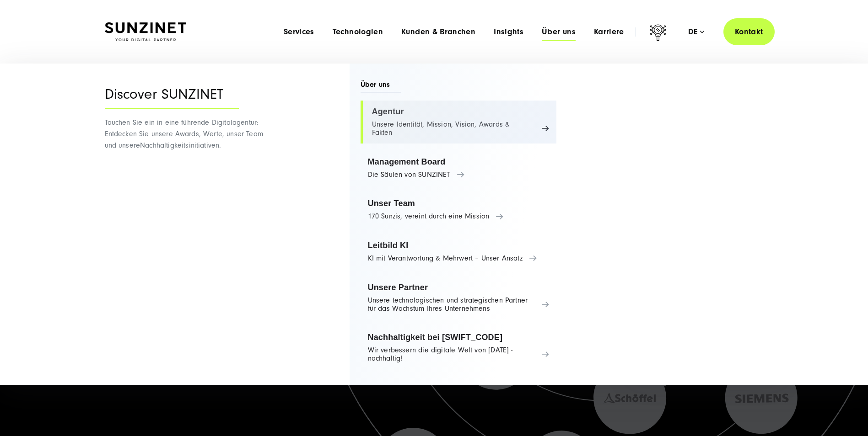 Image resolution: width=868 pixels, height=436 pixels. Describe the element at coordinates (358, 32) in the screenshot. I see `span: Technologien` at that location.